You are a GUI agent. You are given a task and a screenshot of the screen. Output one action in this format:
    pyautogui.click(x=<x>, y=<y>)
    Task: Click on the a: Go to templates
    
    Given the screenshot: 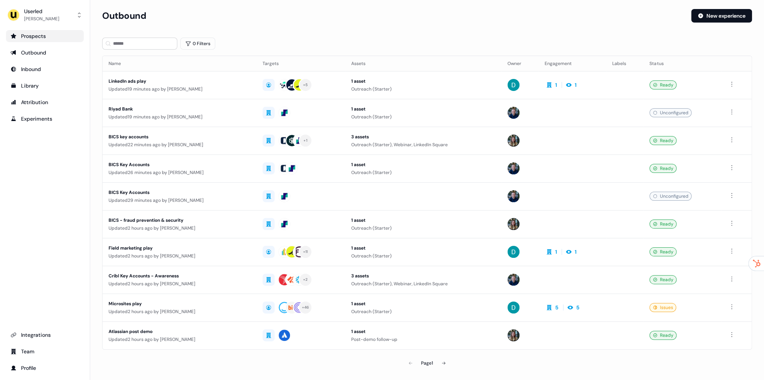 What is the action you would take?
    pyautogui.click(x=45, y=86)
    